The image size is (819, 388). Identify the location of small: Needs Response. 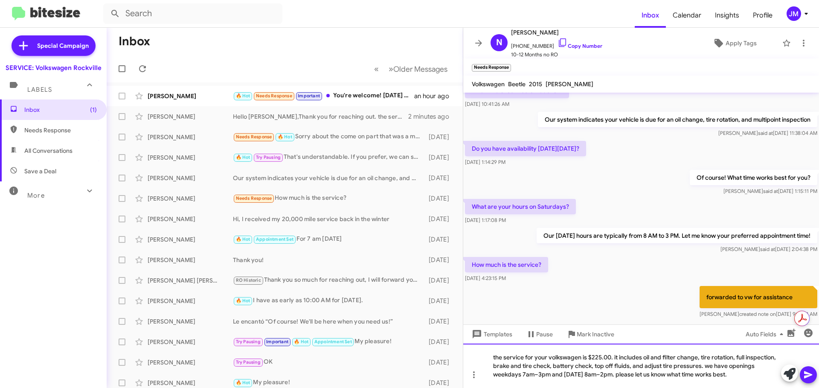
(491, 68).